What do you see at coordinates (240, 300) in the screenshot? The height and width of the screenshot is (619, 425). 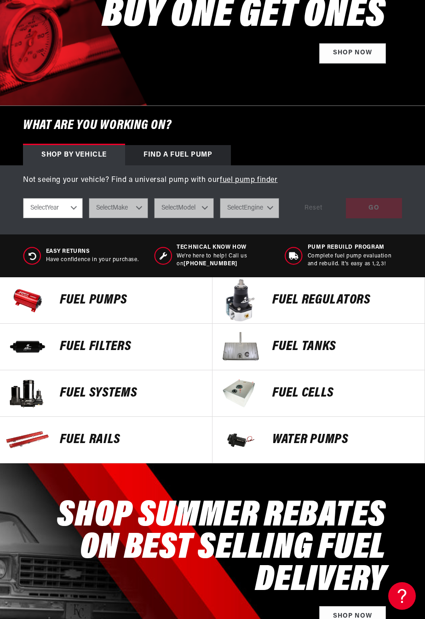 I see `img: FUEL REGULATORS` at bounding box center [240, 300].